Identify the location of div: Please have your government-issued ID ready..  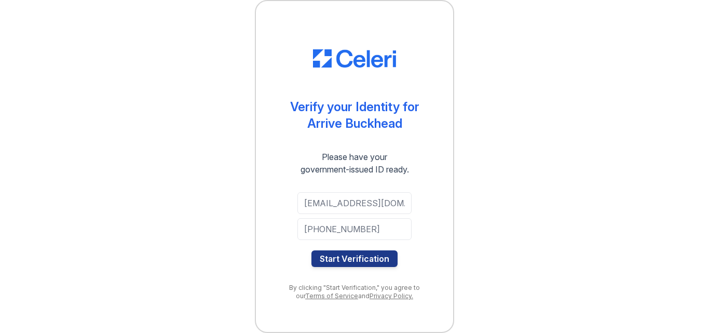
(355, 163).